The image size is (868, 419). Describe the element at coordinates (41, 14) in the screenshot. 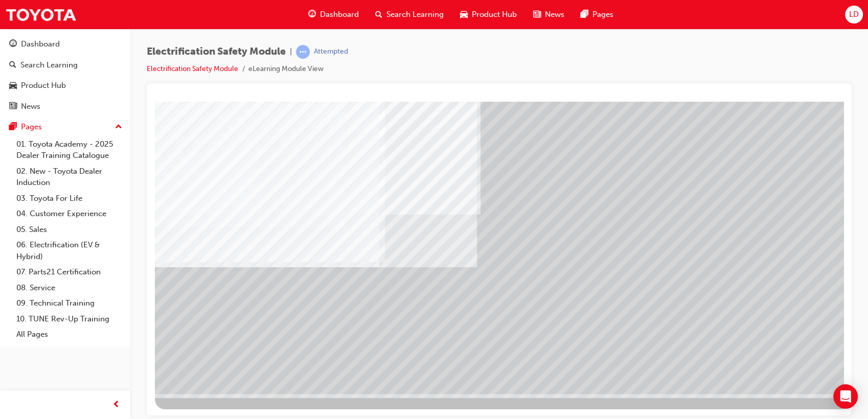

I see `a: Trak` at that location.